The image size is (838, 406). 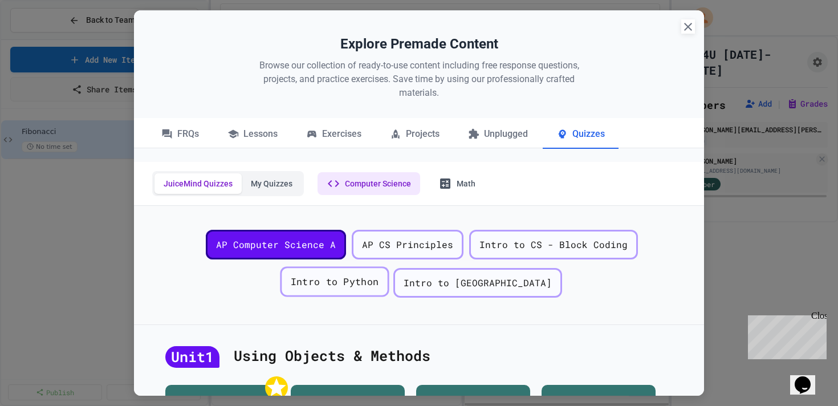 What do you see at coordinates (198, 184) in the screenshot?
I see `button: JuiceMind Quizzes` at bounding box center [198, 184].